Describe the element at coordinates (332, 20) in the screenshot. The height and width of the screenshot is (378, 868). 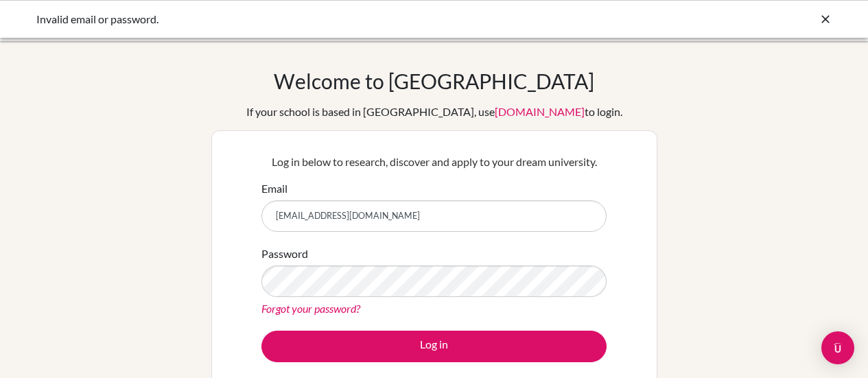
I see `div: Invalid email or password.` at that location.